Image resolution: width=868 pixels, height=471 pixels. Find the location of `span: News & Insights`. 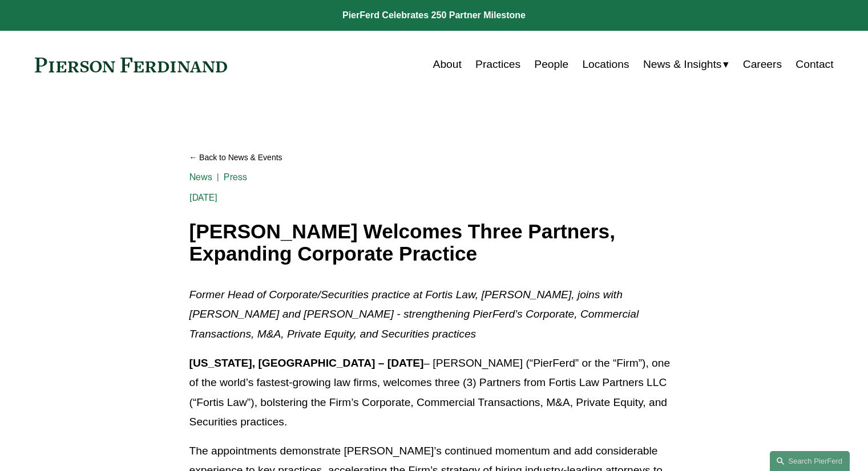

span: News & Insights is located at coordinates (682, 64).